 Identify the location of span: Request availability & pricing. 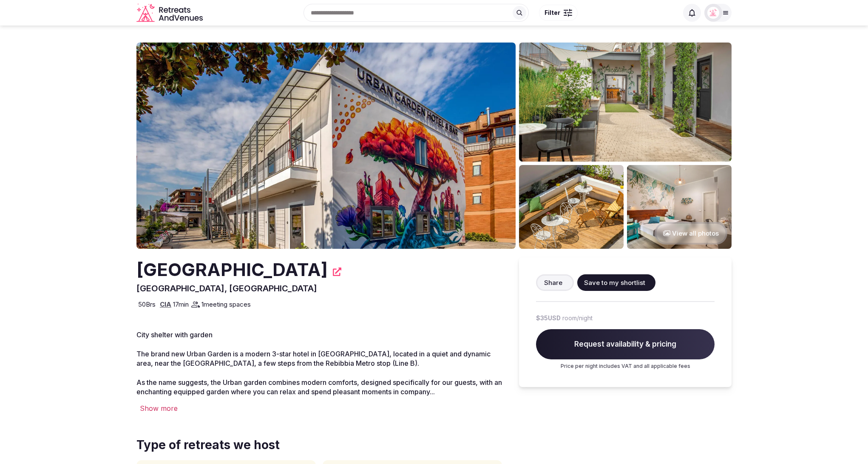
(625, 344).